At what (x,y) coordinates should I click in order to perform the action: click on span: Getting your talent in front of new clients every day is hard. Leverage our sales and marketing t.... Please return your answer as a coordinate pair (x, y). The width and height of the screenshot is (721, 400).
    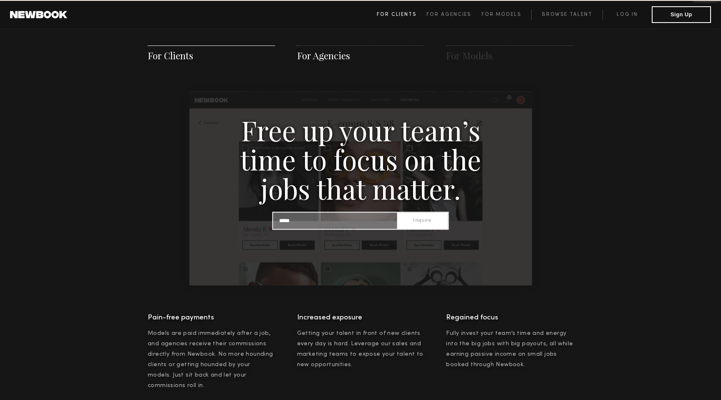
    Looking at the image, I should click on (360, 349).